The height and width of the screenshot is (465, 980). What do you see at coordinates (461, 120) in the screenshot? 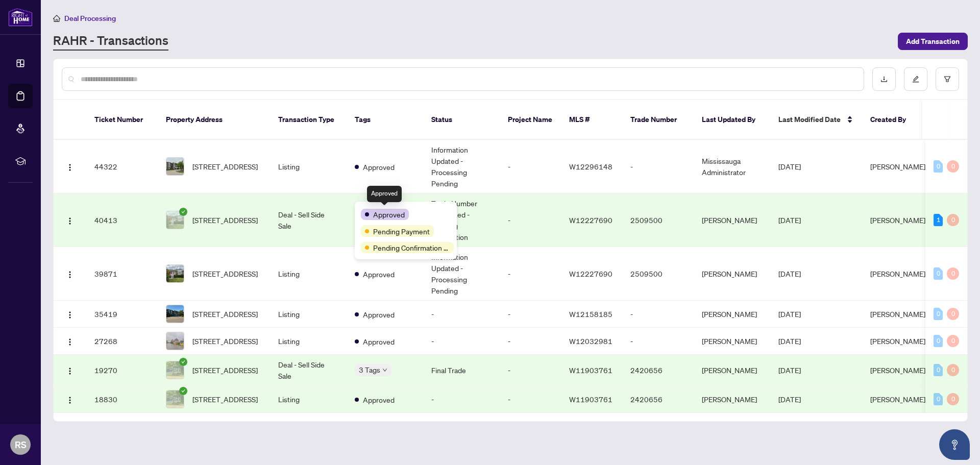
I see `th: Status` at bounding box center [461, 120].